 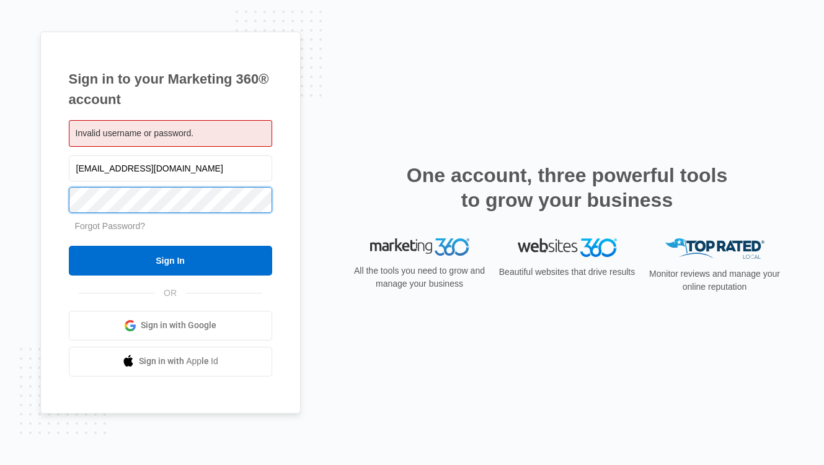 What do you see at coordinates (567, 188) in the screenshot?
I see `h2: One account, three powerful tools to grow your business` at bounding box center [567, 188].